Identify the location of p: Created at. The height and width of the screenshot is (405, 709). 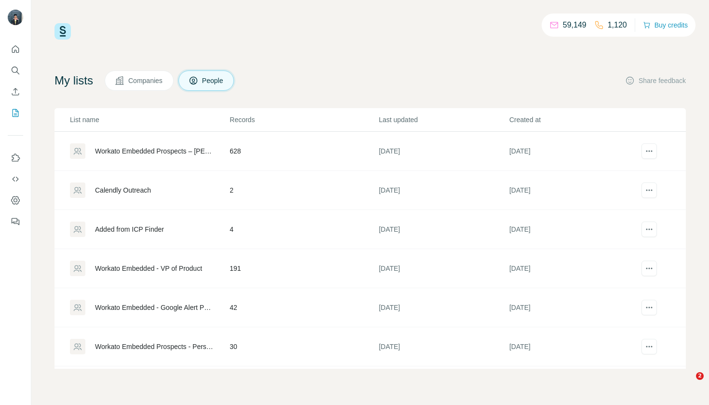
(574, 120).